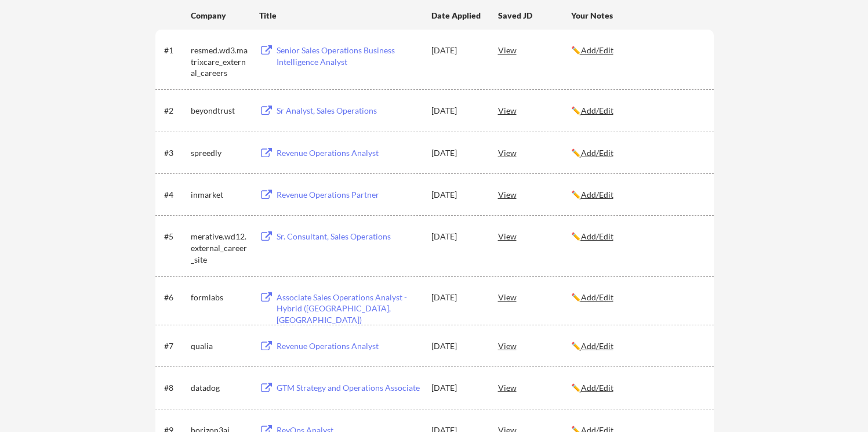 The height and width of the screenshot is (432, 868). What do you see at coordinates (175, 110) in the screenshot?
I see `div: #2` at bounding box center [175, 110].